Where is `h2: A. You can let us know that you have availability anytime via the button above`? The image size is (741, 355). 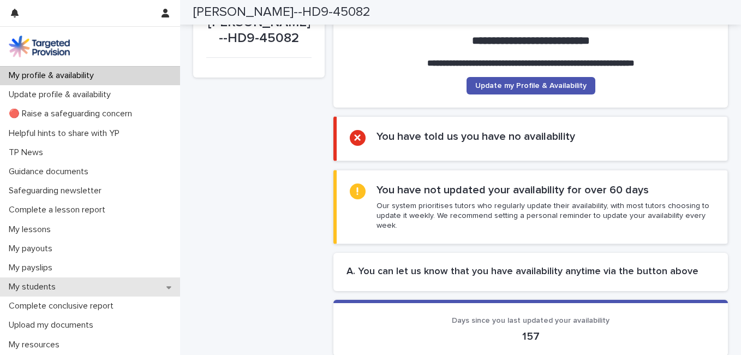
h2: A. You can let us know that you have availability anytime via the button above is located at coordinates (531, 272).